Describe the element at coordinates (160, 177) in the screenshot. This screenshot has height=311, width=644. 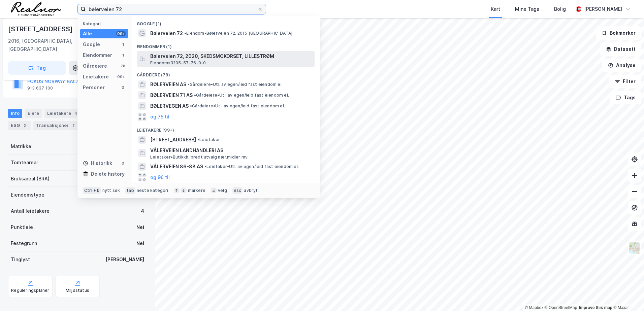
I see `button: og 96 til` at that location.